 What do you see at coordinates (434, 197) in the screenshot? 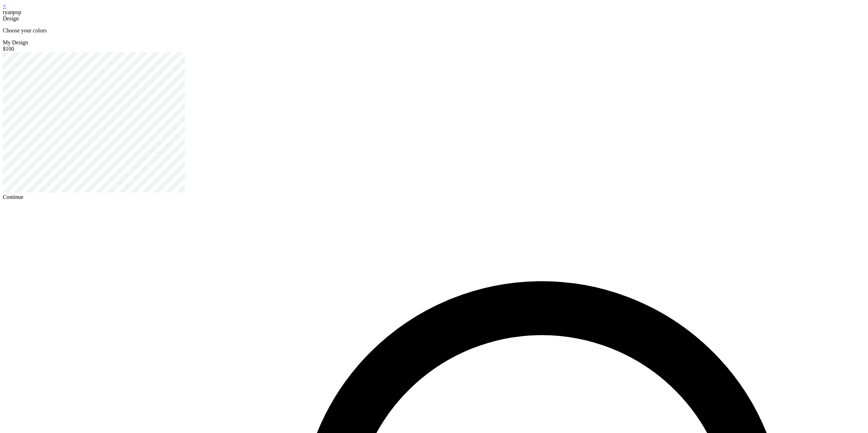
I see `div: Continue` at bounding box center [434, 197].